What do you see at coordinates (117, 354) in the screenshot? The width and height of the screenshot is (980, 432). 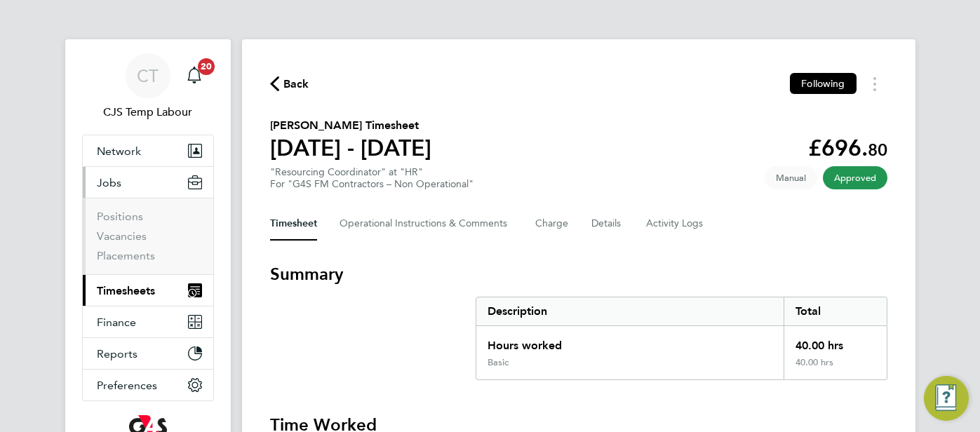 I see `span: Reports` at bounding box center [117, 354].